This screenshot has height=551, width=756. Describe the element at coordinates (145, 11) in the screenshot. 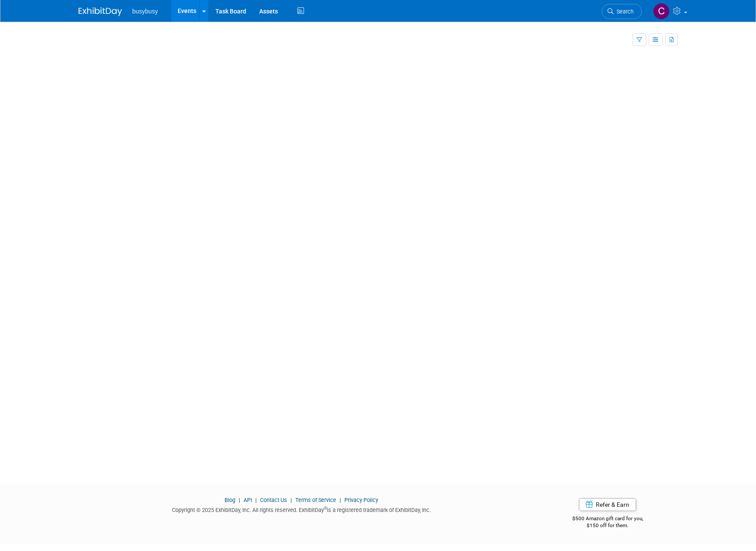

I see `span: busybusy` at that location.